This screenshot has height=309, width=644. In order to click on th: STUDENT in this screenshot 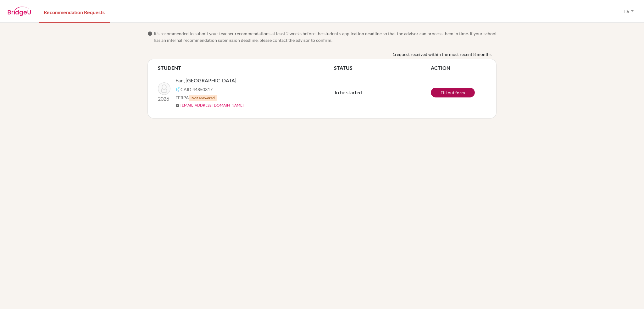, I will do `click(246, 68)`.